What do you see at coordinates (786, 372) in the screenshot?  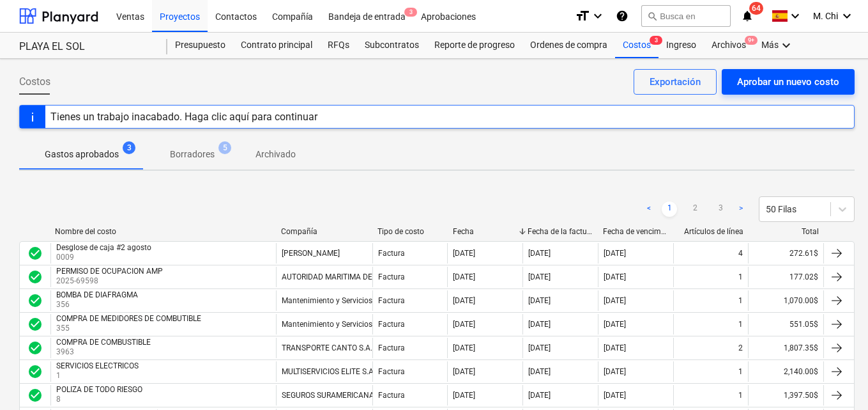 I see `div: 2,140.00$` at bounding box center [786, 372].